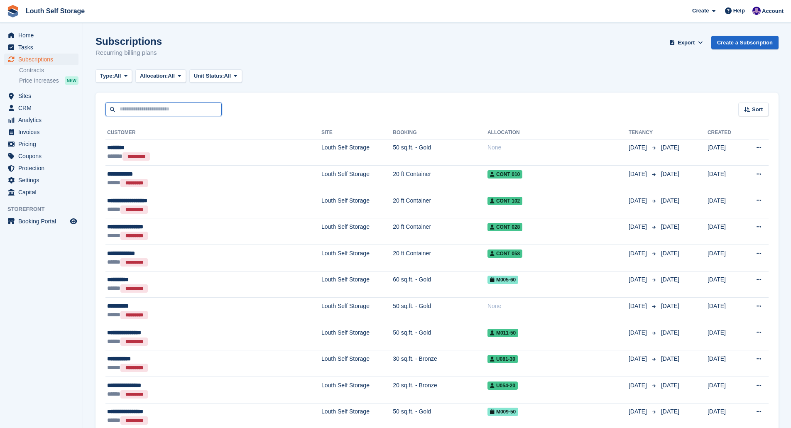 The height and width of the screenshot is (428, 791). What do you see at coordinates (502, 359) in the screenshot?
I see `span: U081-30` at bounding box center [502, 359].